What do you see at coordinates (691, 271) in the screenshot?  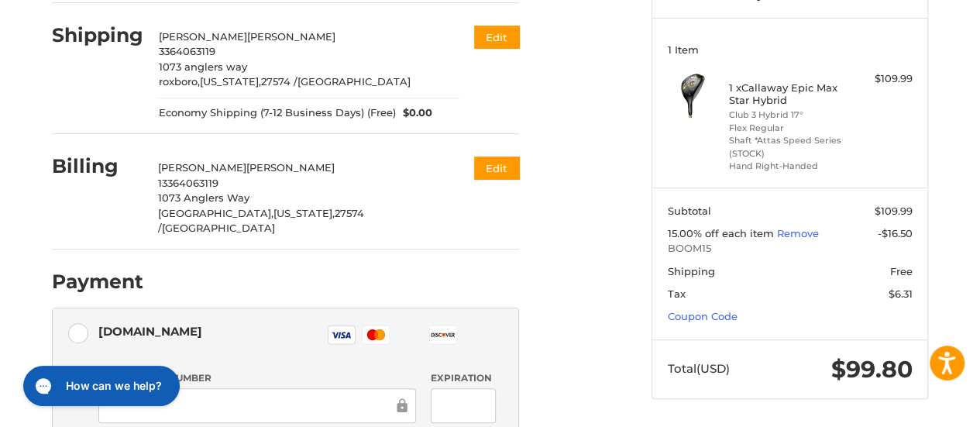 I see `span: Shipping` at bounding box center [691, 271].